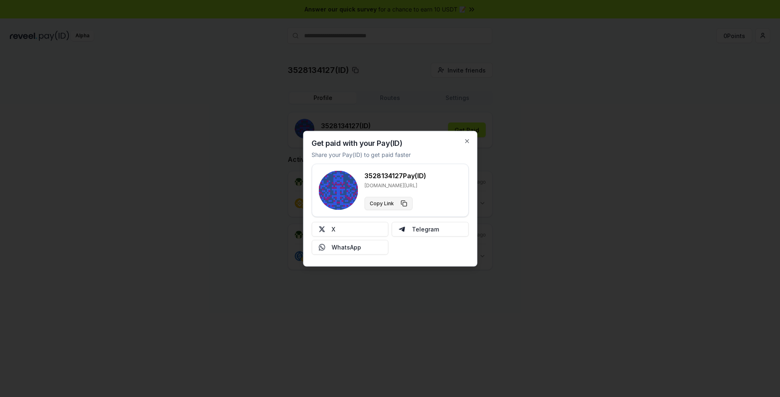  What do you see at coordinates (350, 247) in the screenshot?
I see `button: WhatsApp` at bounding box center [350, 247].